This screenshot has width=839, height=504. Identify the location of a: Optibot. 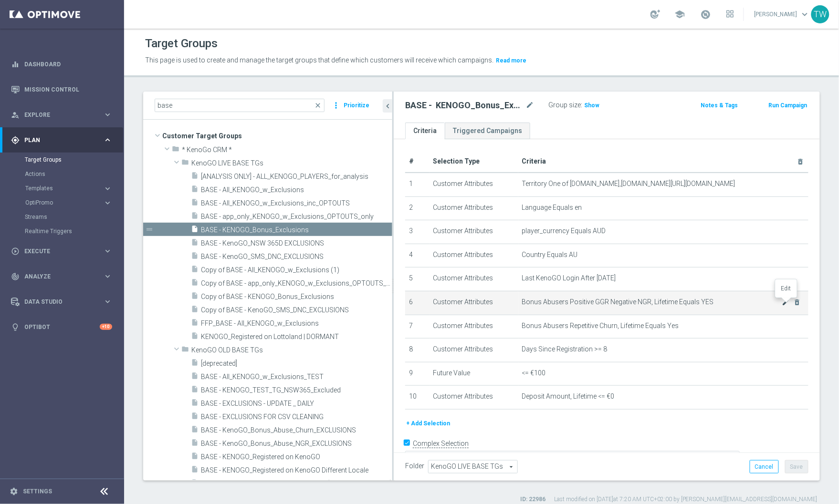
(62, 327).